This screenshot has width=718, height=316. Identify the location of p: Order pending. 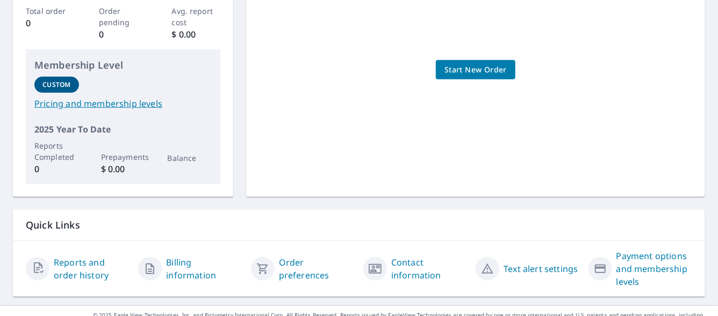
(123, 17).